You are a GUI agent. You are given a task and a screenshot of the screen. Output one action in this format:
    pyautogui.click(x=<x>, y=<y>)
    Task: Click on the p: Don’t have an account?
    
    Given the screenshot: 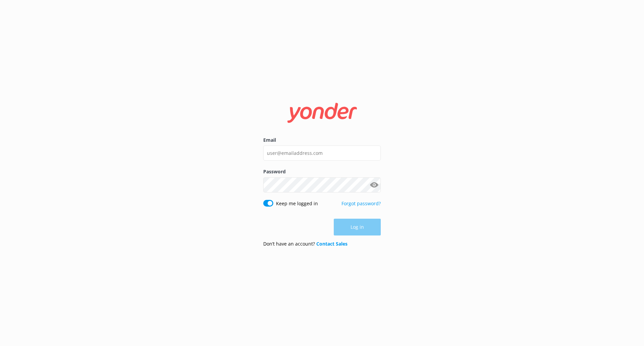 What is the action you would take?
    pyautogui.click(x=305, y=244)
    